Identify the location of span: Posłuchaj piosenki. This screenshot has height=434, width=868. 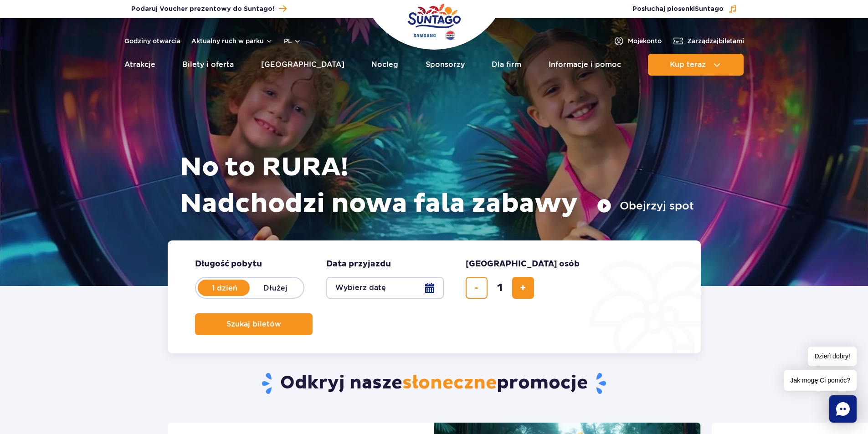
(678, 9).